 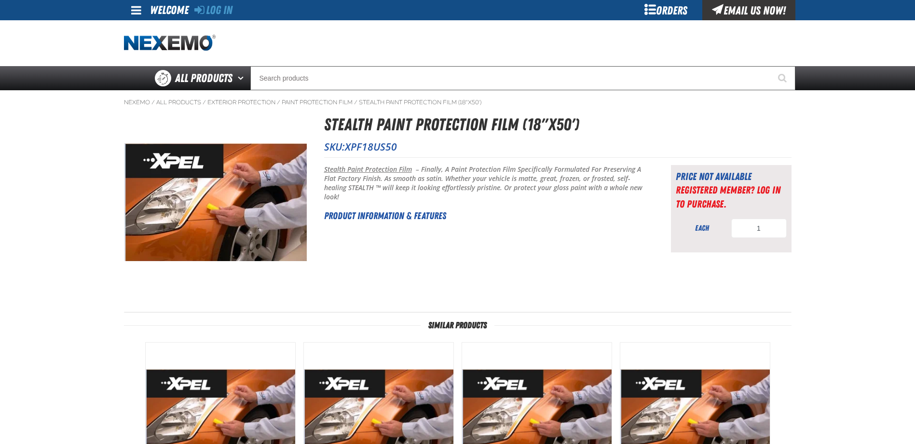 I want to click on span: Similar Products, so click(x=457, y=325).